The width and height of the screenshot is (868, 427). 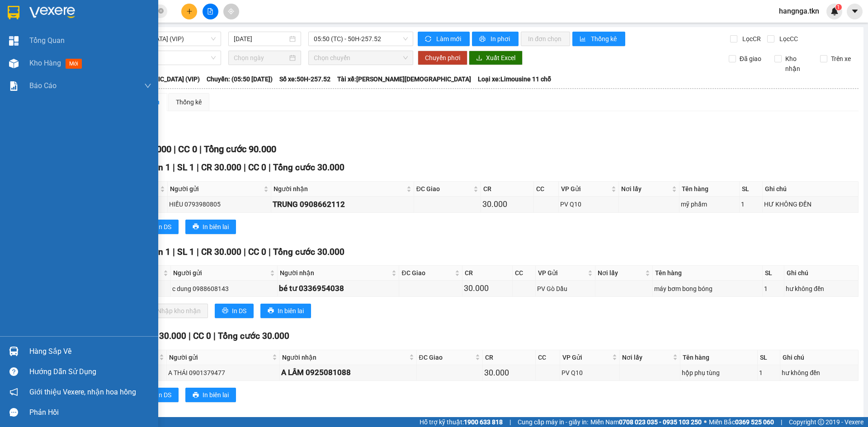 I want to click on span: Miền Nam, so click(x=646, y=423).